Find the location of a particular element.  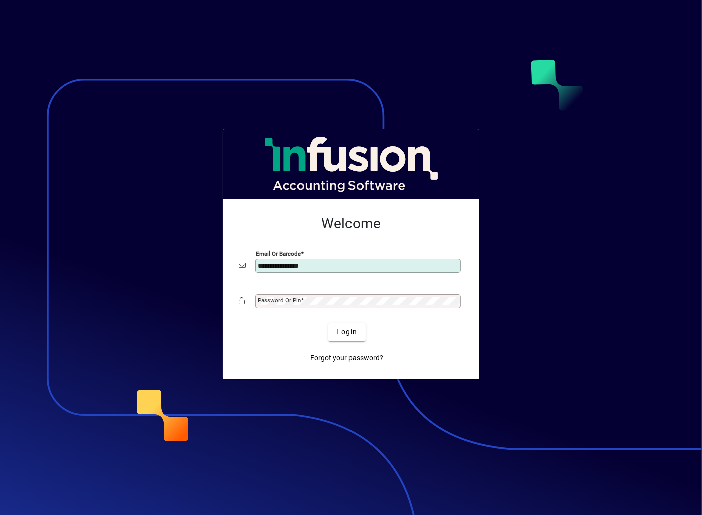

mat-label: Email or Barcode is located at coordinates (278, 254).